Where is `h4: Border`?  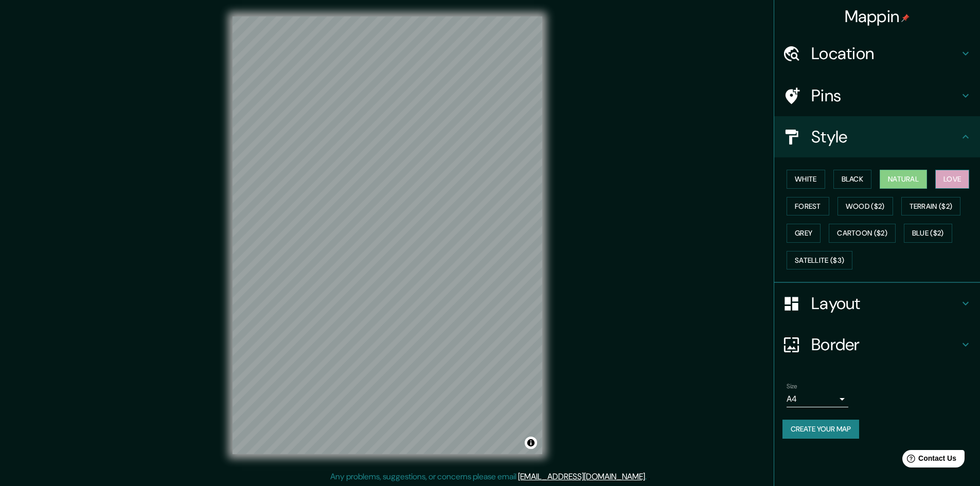 h4: Border is located at coordinates (886, 345).